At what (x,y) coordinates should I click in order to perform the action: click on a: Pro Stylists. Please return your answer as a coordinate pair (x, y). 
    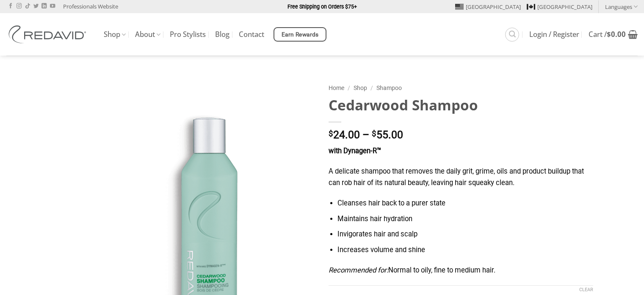
    Looking at the image, I should click on (188, 34).